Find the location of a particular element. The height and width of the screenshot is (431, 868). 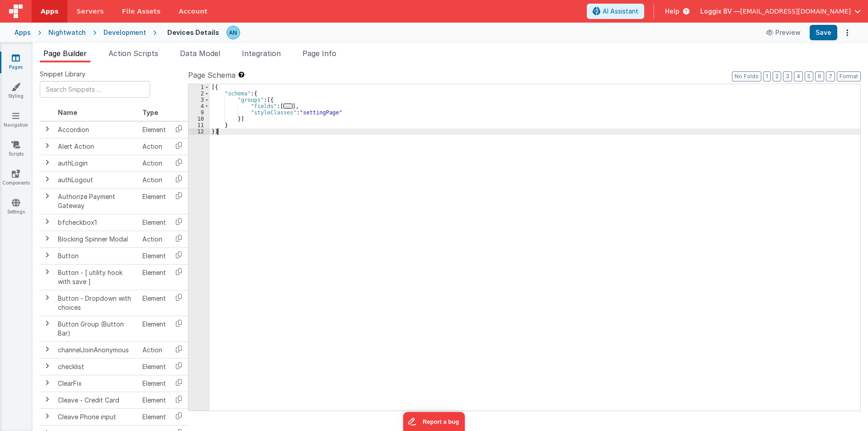

button: No Folds is located at coordinates (746, 77).